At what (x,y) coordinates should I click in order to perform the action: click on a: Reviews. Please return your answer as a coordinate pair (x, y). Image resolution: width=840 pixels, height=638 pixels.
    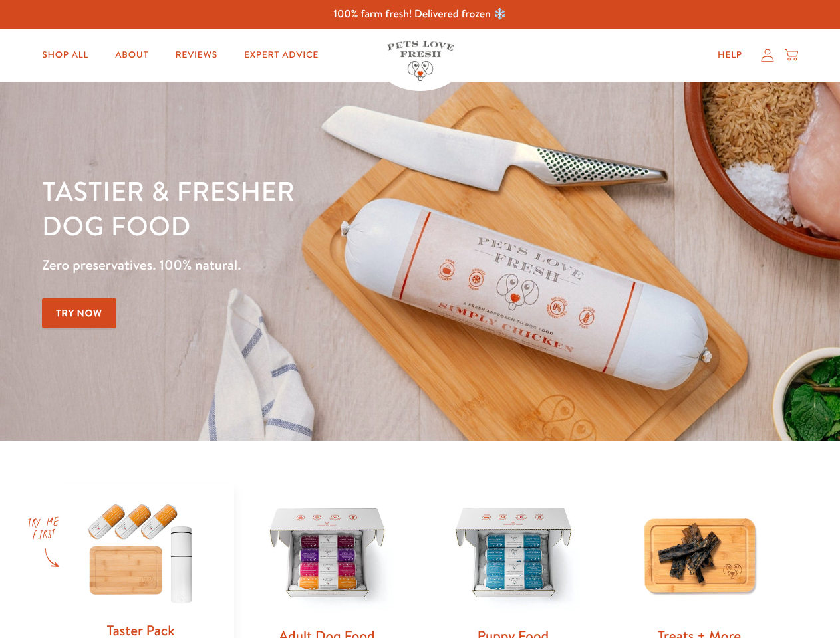
    Looking at the image, I should click on (196, 55).